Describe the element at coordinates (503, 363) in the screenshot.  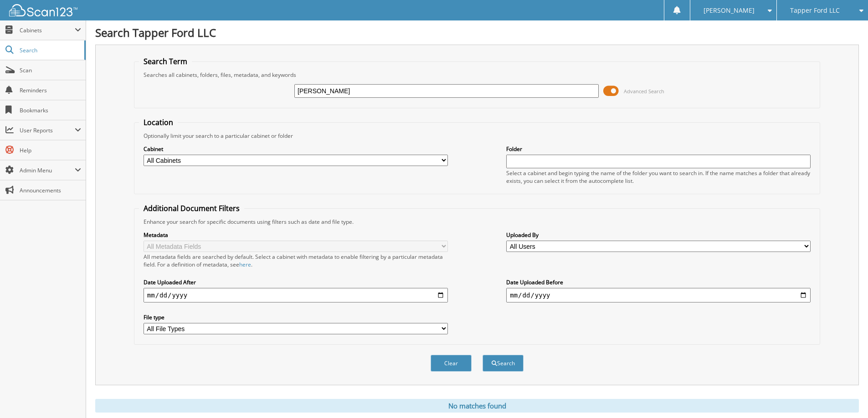
I see `button: Search` at that location.